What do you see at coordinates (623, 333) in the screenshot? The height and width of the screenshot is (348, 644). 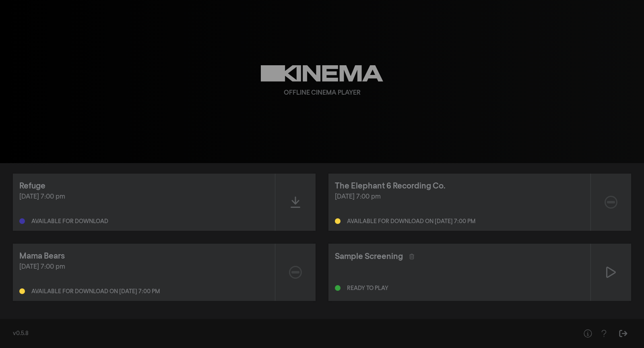 I see `button: Sign Out` at bounding box center [623, 333].